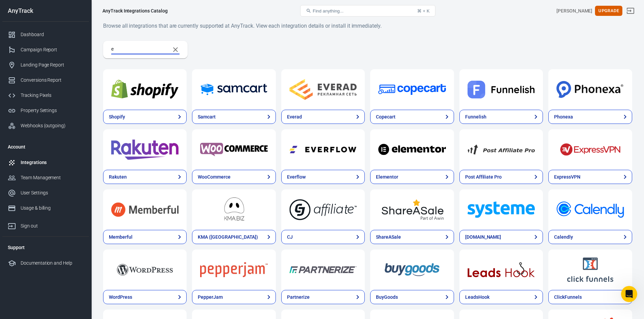 This screenshot has height=319, width=644. I want to click on img: Shopify, so click(145, 89).